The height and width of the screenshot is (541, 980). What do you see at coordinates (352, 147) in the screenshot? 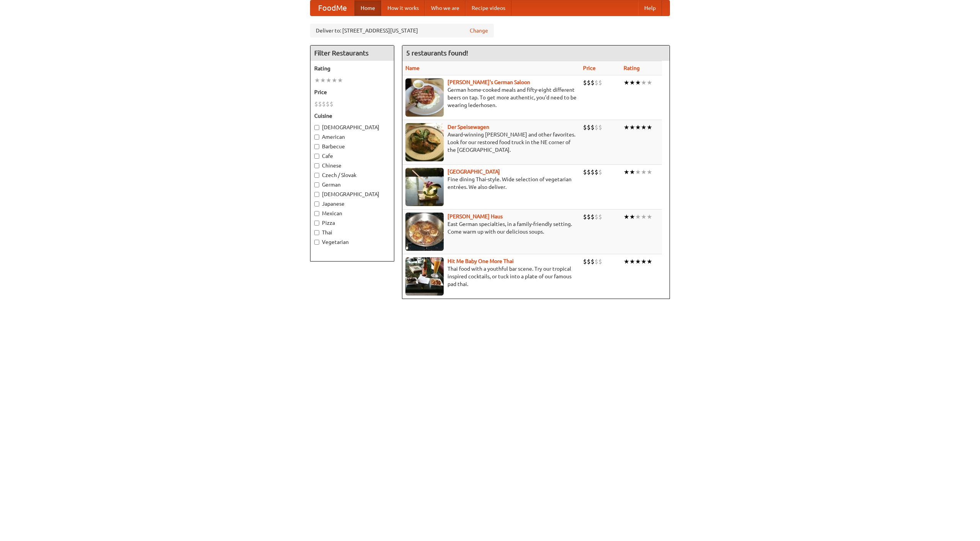
I see `label: Barbecue` at bounding box center [352, 147].